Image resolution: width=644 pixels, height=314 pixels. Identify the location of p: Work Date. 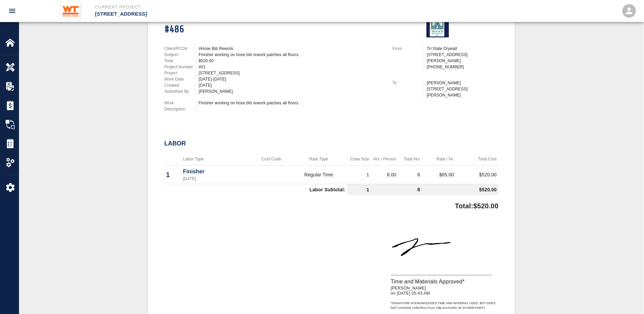
(180, 79).